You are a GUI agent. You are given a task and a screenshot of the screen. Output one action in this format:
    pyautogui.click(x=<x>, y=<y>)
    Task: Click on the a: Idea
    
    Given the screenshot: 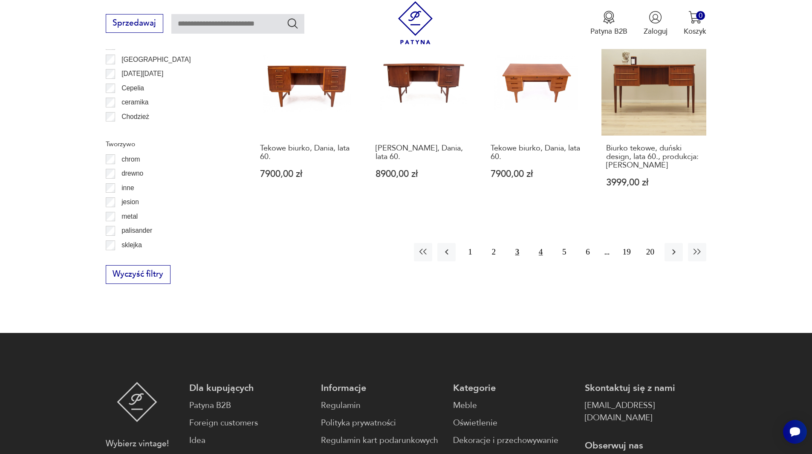 What is the action you would take?
    pyautogui.click(x=250, y=440)
    